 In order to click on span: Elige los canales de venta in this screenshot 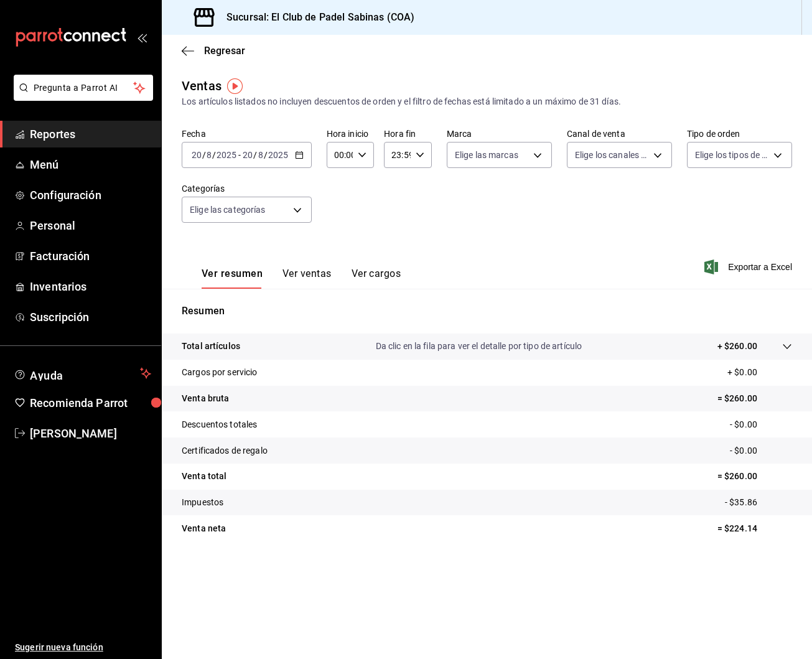, I will do `click(611, 155)`.